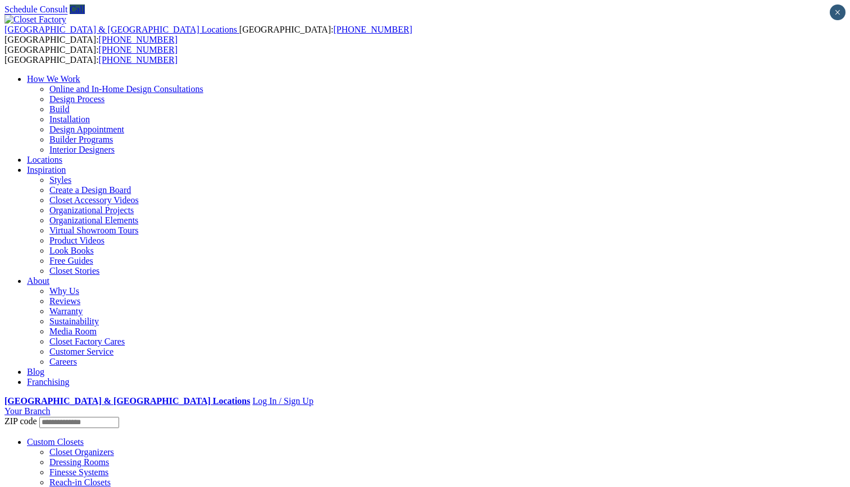 The height and width of the screenshot is (487, 850). Describe the element at coordinates (48, 382) in the screenshot. I see `a: Franchising` at that location.